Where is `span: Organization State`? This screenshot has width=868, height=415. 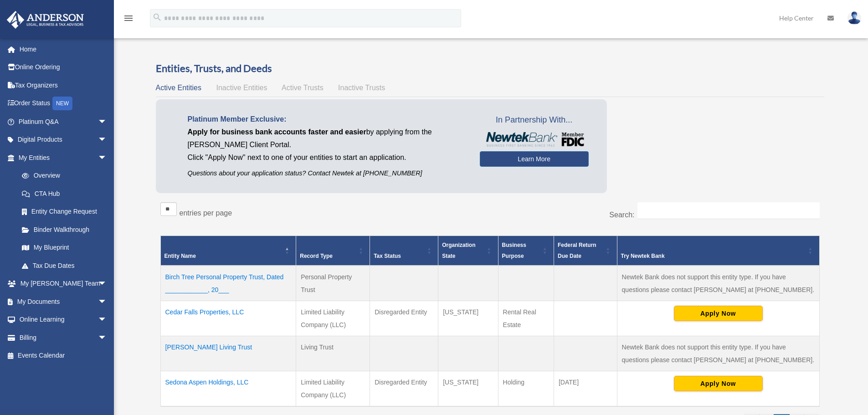
span: Organization State is located at coordinates (458, 251).